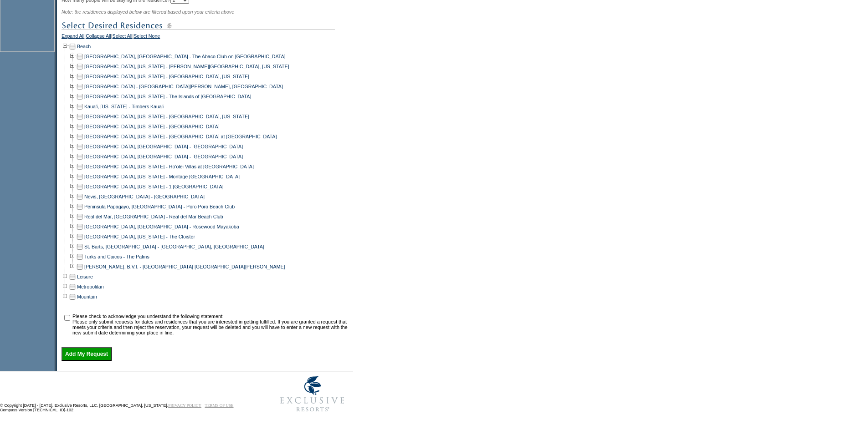  I want to click on a: Leisure, so click(85, 276).